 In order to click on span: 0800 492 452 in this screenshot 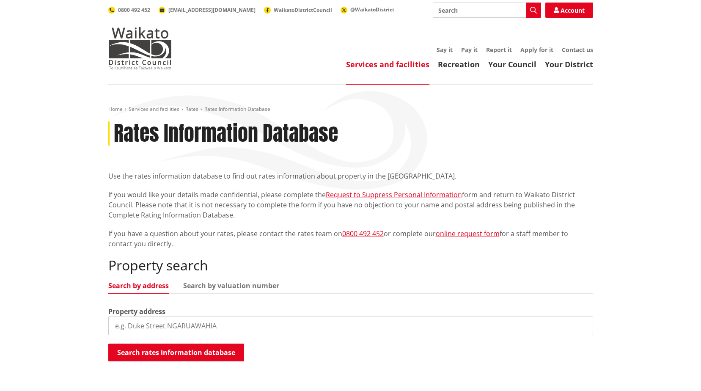, I will do `click(134, 10)`.